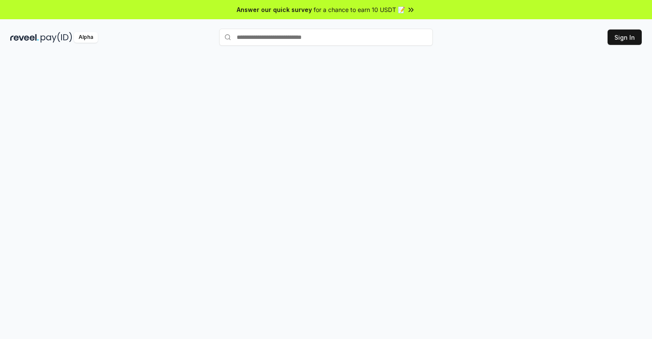  I want to click on img: reveel_dark, so click(24, 37).